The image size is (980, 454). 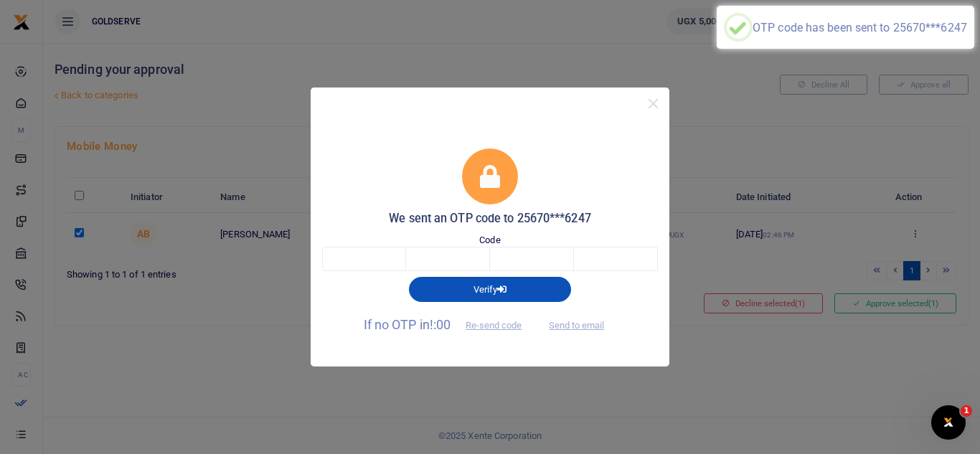 What do you see at coordinates (966, 411) in the screenshot?
I see `span: 1` at bounding box center [966, 411].